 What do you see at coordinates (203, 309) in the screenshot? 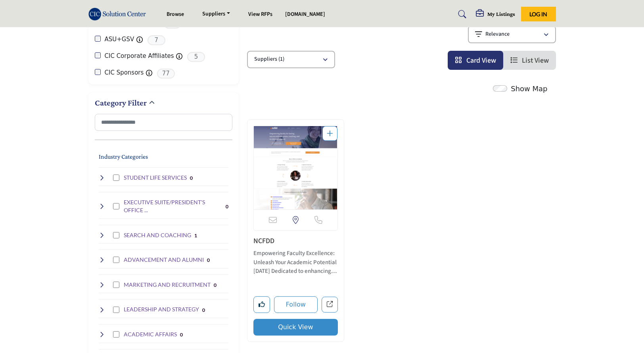
I see `div: 0 Results For LEADERSHIP AND STRATEGY` at bounding box center [203, 309].